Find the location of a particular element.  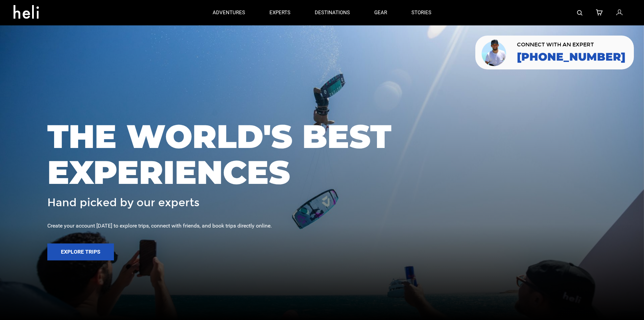

span: CONNECT WITH AN EXPERT is located at coordinates (571, 45).